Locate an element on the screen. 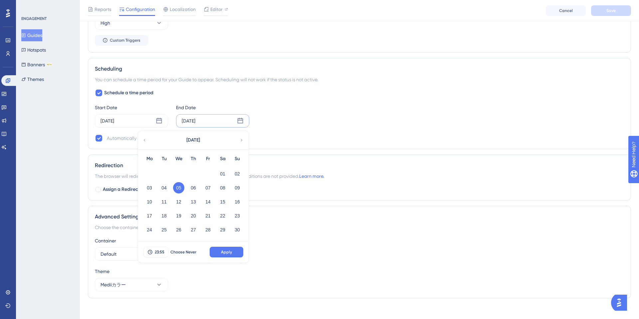 The image size is (639, 319). button: 30 is located at coordinates (237, 230).